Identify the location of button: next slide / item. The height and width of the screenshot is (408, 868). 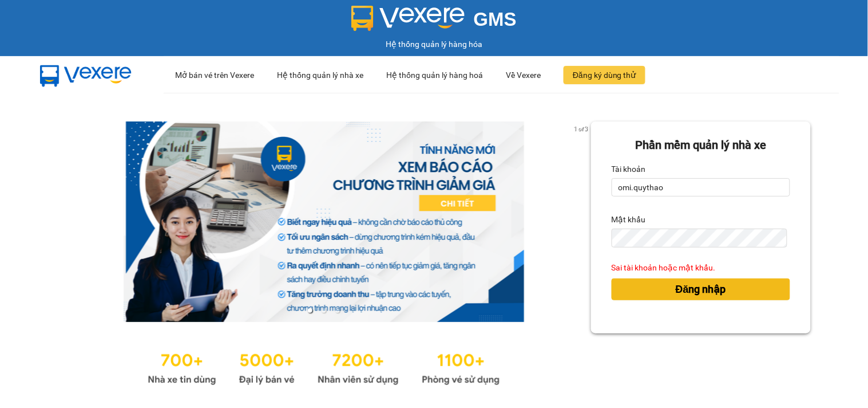
(583, 221).